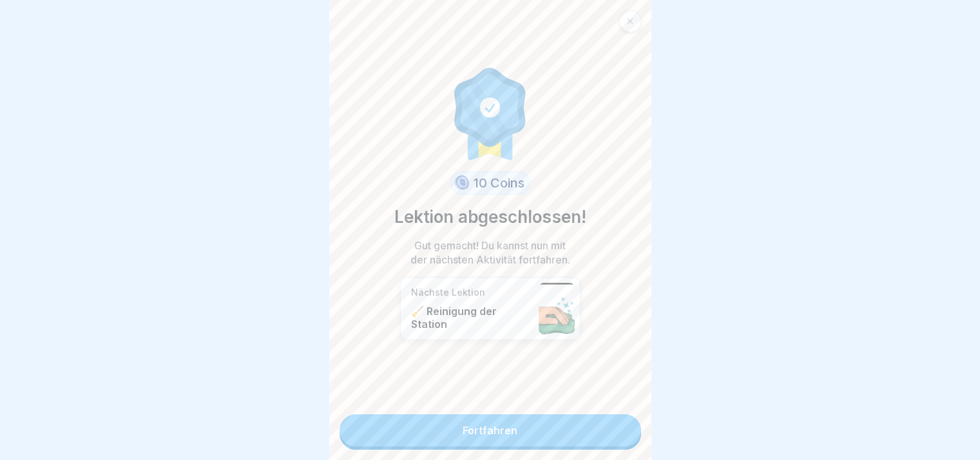  Describe the element at coordinates (472, 293) in the screenshot. I see `p: Nächste Lektion` at that location.